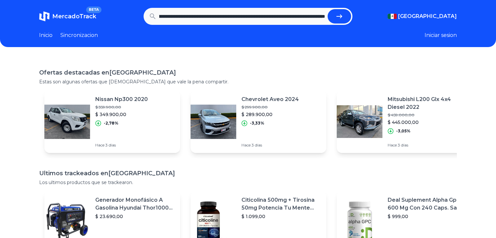 This screenshot has height=238, width=496. What do you see at coordinates (44, 16) in the screenshot?
I see `img: MercadoTrack` at bounding box center [44, 16].